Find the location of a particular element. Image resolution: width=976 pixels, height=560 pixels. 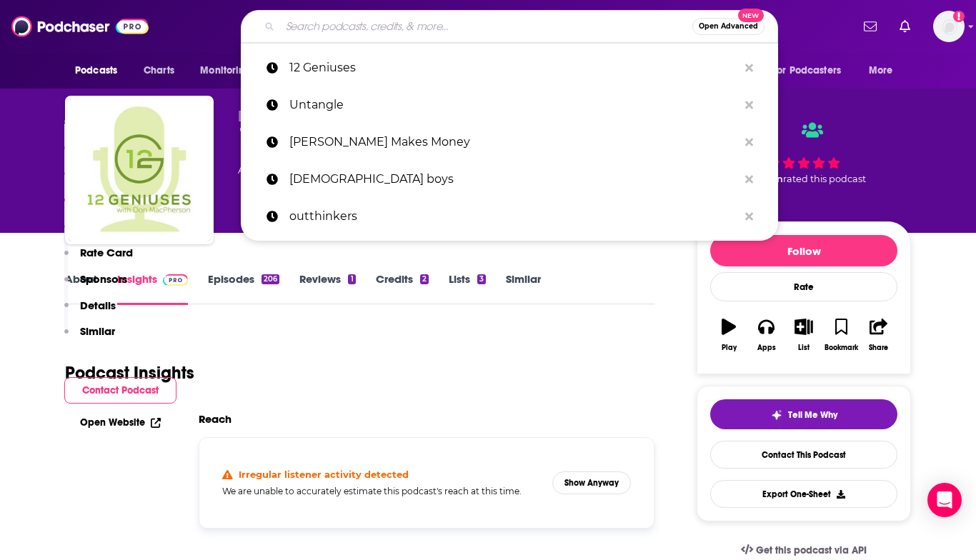

svg: Add a profile image is located at coordinates (959, 17).